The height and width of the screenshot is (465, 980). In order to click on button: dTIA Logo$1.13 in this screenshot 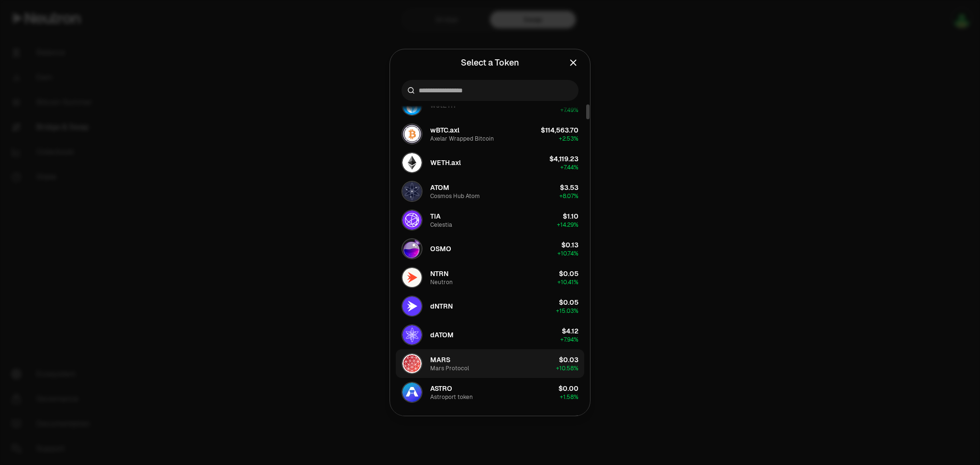, I will do `click(490, 421)`.